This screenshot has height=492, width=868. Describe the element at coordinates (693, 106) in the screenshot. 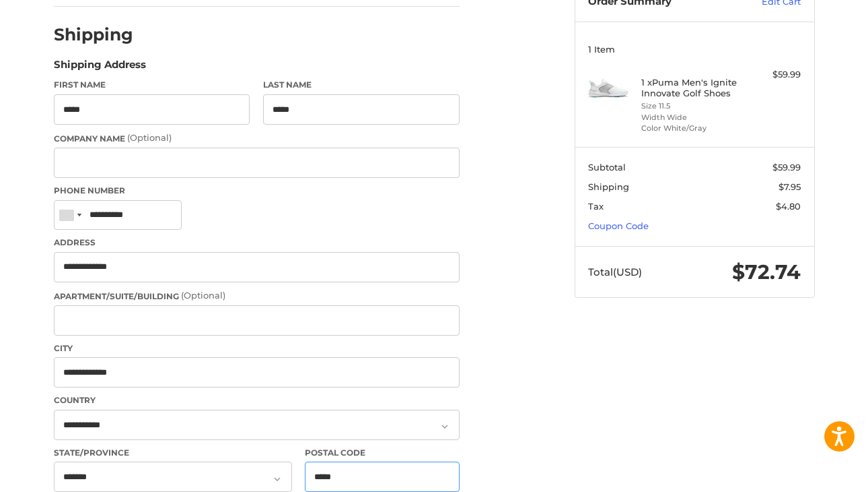

I see `li: Size 11.5` at that location.